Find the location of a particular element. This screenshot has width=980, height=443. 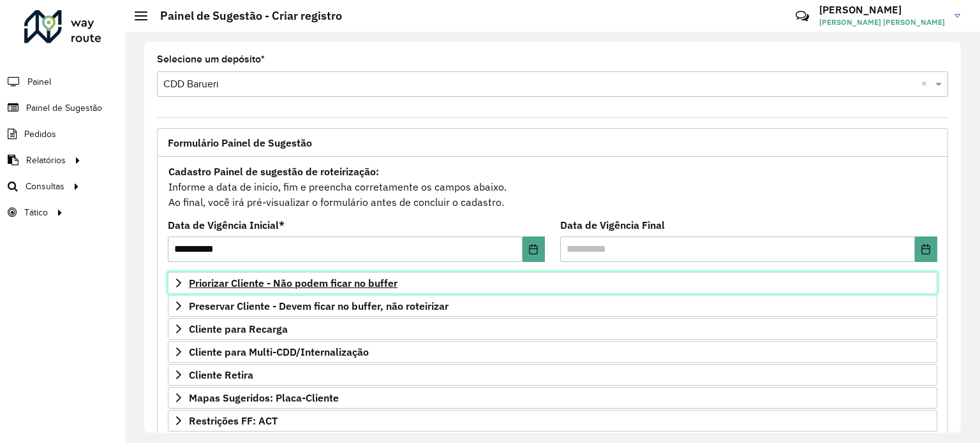

span: Formulário Painel de Sugestão is located at coordinates (240, 143).